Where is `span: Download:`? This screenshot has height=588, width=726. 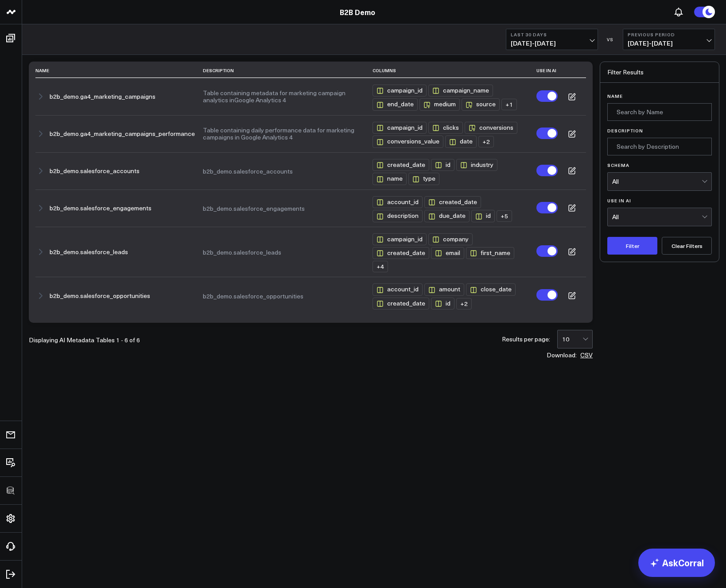
span: Download: is located at coordinates (561, 355).